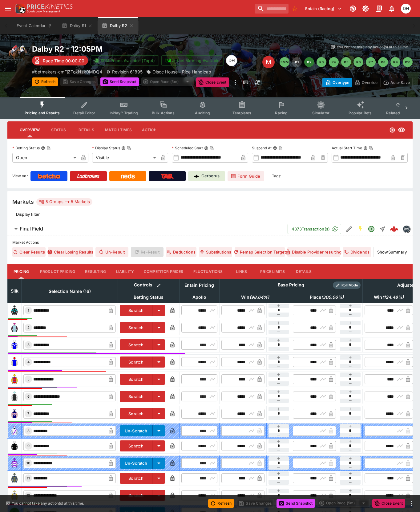 The width and height of the screenshot is (420, 512). What do you see at coordinates (246, 176) in the screenshot?
I see `a: Form Guide` at bounding box center [246, 176].